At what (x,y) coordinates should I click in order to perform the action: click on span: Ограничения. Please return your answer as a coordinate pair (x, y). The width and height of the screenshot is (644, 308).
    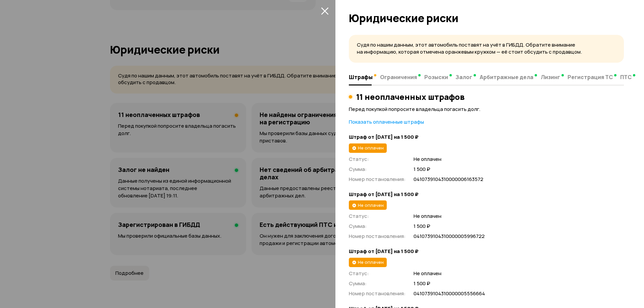
    Looking at the image, I should click on (399, 77).